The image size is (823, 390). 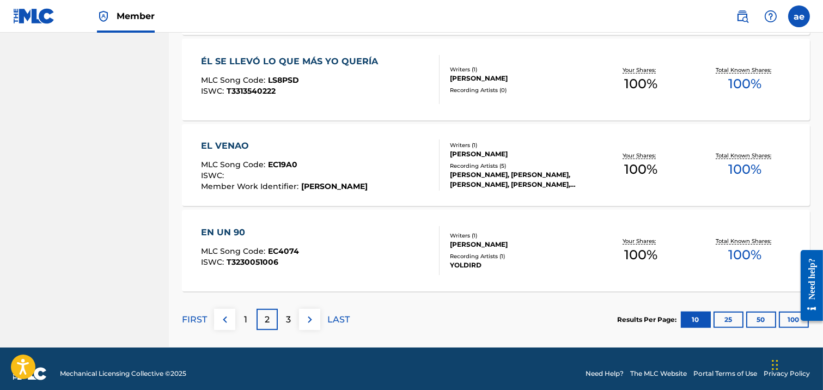 What do you see at coordinates (284, 146) in the screenshot?
I see `div: EL VENAO` at bounding box center [284, 146].